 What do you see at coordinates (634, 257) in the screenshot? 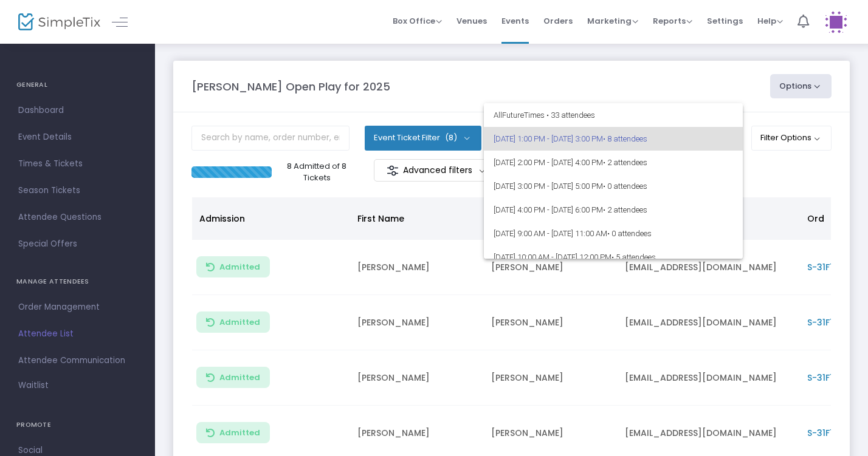
I see `span: • 5 attendees` at bounding box center [634, 257].